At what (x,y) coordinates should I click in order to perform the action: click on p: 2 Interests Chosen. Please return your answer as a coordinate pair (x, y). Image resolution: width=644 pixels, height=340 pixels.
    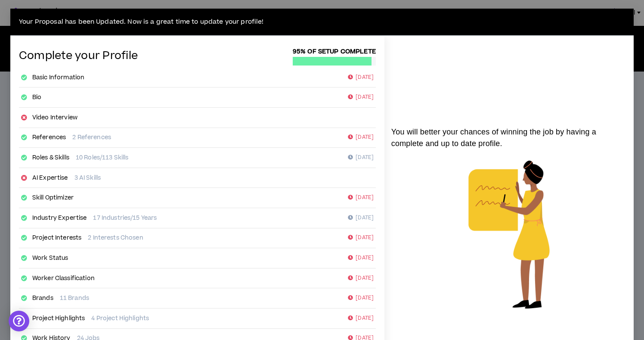
    Looking at the image, I should click on (115, 238).